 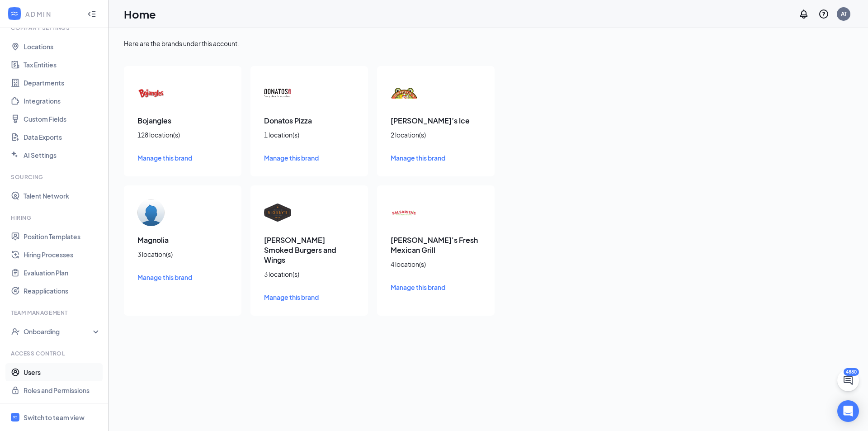 What do you see at coordinates (52, 14) in the screenshot?
I see `div: ADMIN` at bounding box center [52, 14].